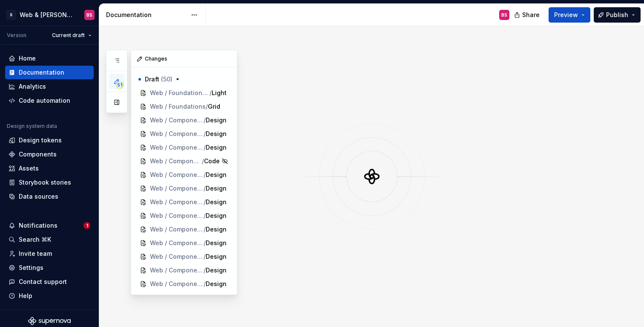 This screenshot has width=644, height=327. What do you see at coordinates (50, 154) in the screenshot?
I see `a: Components` at bounding box center [50, 154].